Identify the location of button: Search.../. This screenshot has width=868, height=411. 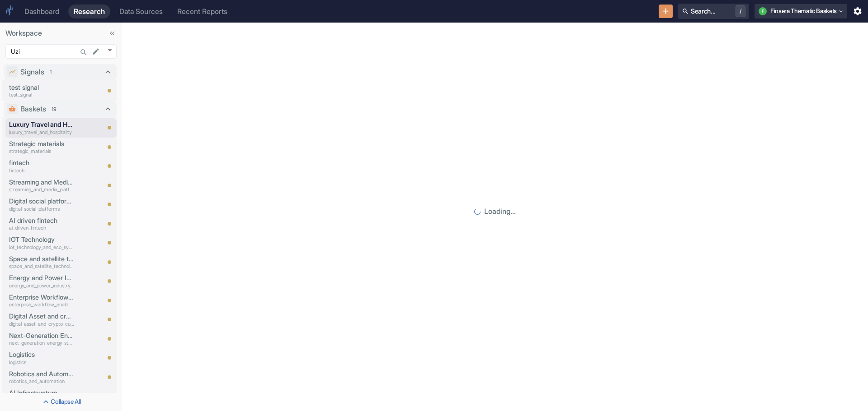
(713, 11).